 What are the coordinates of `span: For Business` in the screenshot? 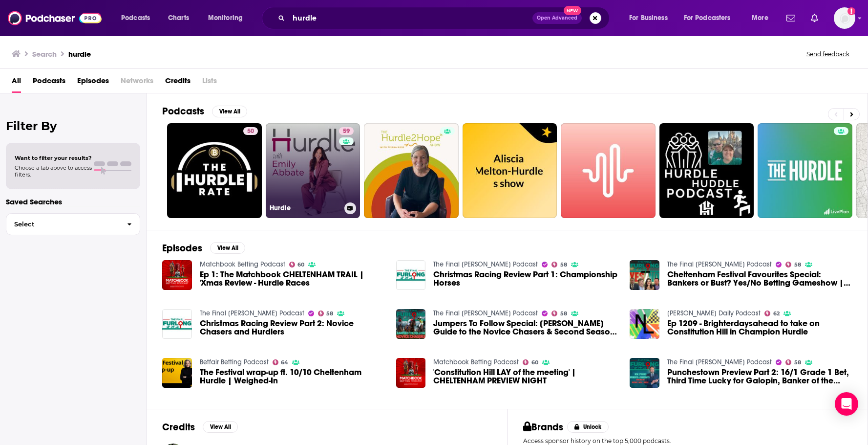 It's located at (648, 18).